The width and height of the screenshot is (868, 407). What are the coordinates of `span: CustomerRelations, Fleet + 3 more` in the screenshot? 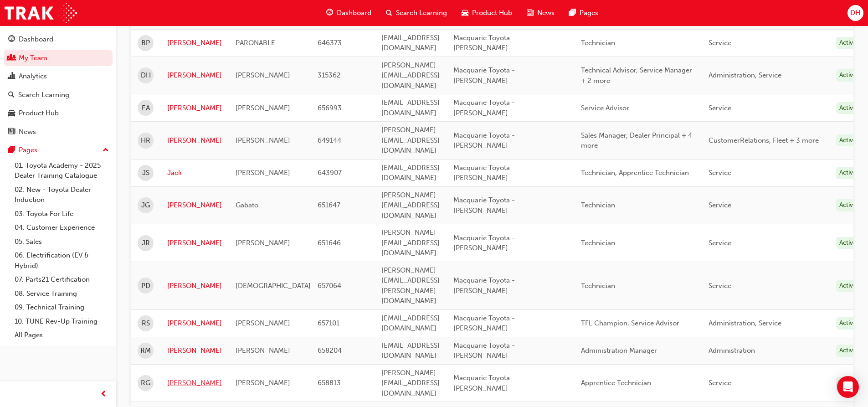 It's located at (764, 140).